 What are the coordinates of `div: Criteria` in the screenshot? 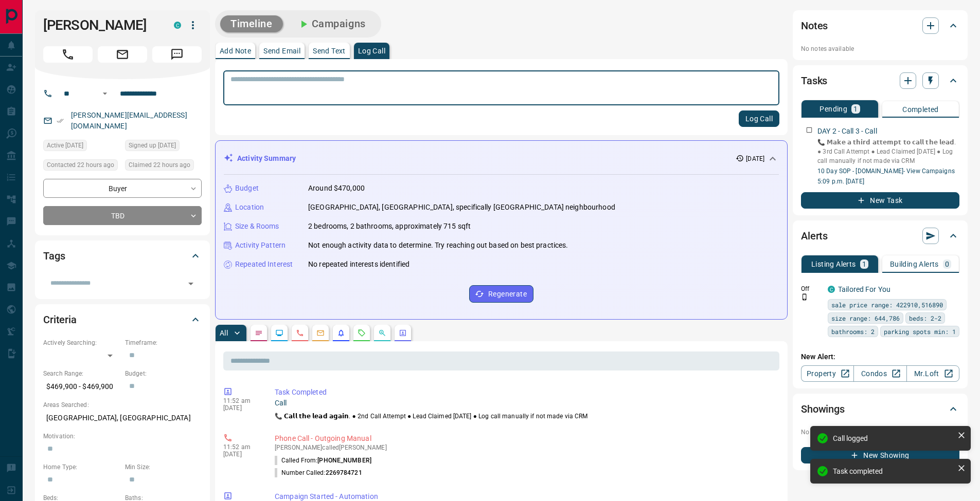 It's located at (122, 320).